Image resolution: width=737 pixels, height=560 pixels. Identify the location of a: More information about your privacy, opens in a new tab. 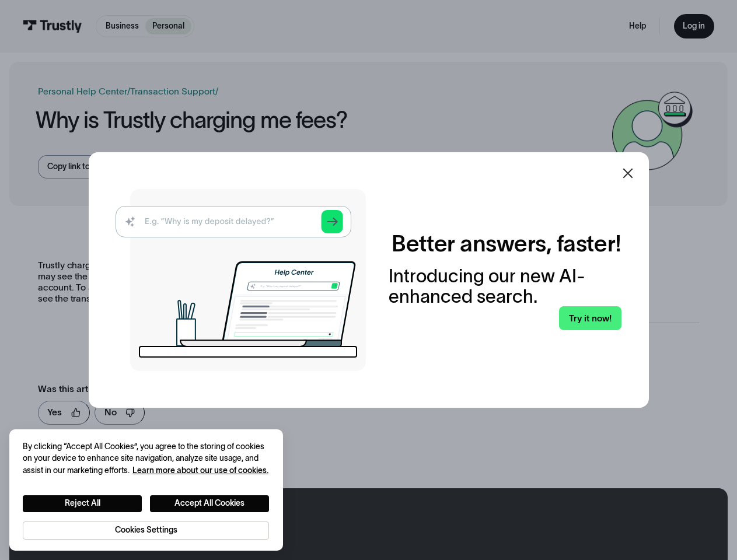
(200, 470).